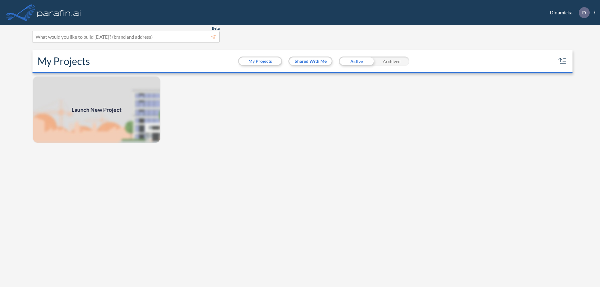  I want to click on img: logo, so click(59, 12).